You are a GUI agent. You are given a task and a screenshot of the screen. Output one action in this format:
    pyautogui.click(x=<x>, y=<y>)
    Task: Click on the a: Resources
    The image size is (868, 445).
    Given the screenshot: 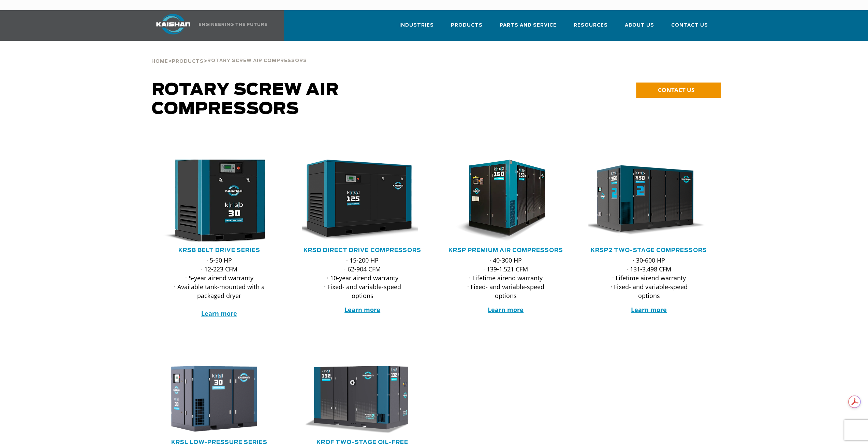 What is the action you would take?
    pyautogui.click(x=591, y=28)
    